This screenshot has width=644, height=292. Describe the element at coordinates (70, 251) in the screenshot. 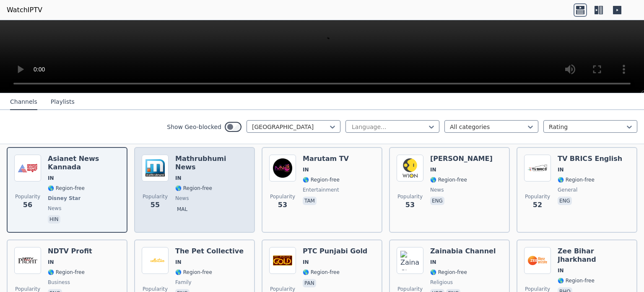

I see `h6: NDTV Profit` at that location.